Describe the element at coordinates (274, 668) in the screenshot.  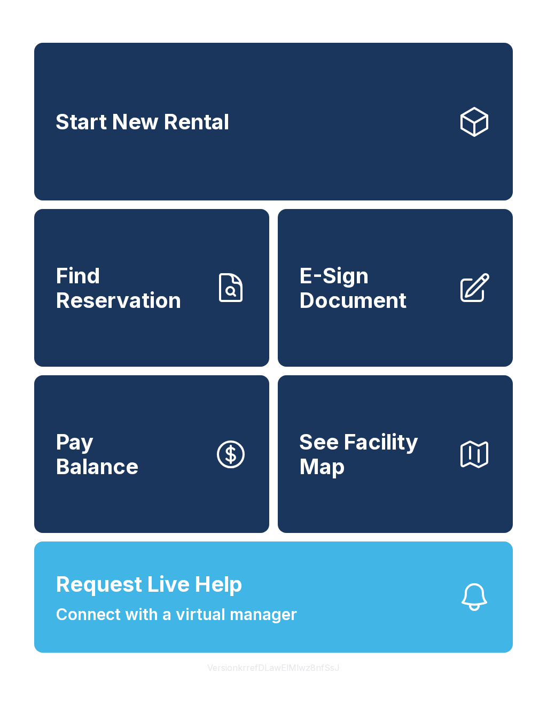
I see `button: VersionkrrefDLawElMlwz8nfSsJ` at that location.